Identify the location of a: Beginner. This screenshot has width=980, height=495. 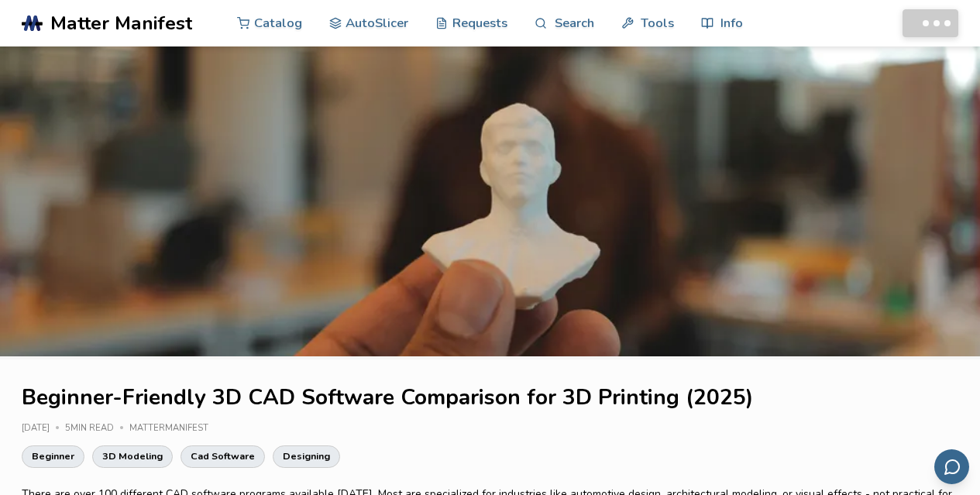
(52, 456).